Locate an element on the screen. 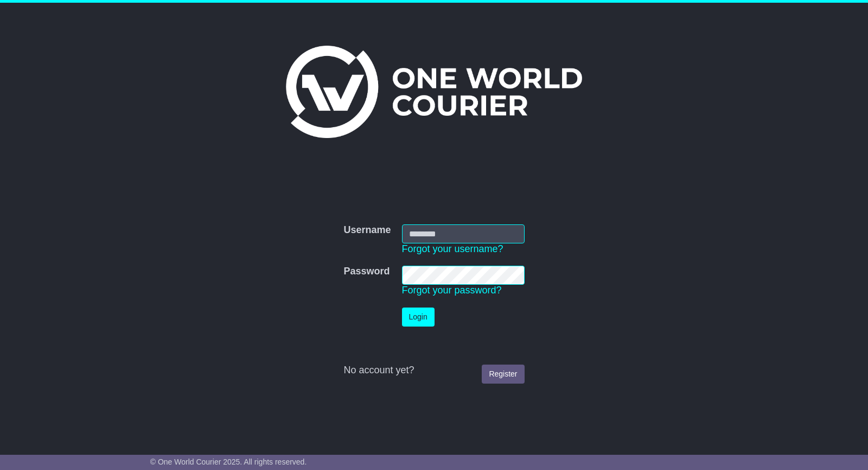 The width and height of the screenshot is (868, 470). label: Password is located at coordinates (367, 271).